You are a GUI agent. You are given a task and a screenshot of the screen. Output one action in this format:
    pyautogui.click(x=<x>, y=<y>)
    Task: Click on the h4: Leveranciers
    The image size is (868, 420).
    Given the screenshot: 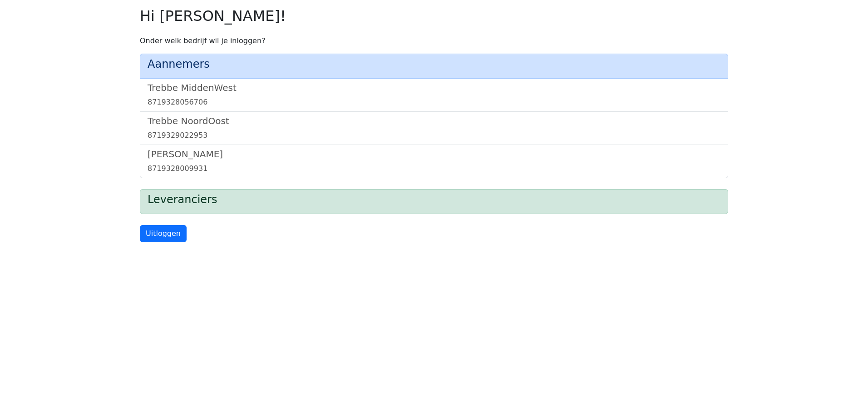 What is the action you would take?
    pyautogui.click(x=434, y=199)
    